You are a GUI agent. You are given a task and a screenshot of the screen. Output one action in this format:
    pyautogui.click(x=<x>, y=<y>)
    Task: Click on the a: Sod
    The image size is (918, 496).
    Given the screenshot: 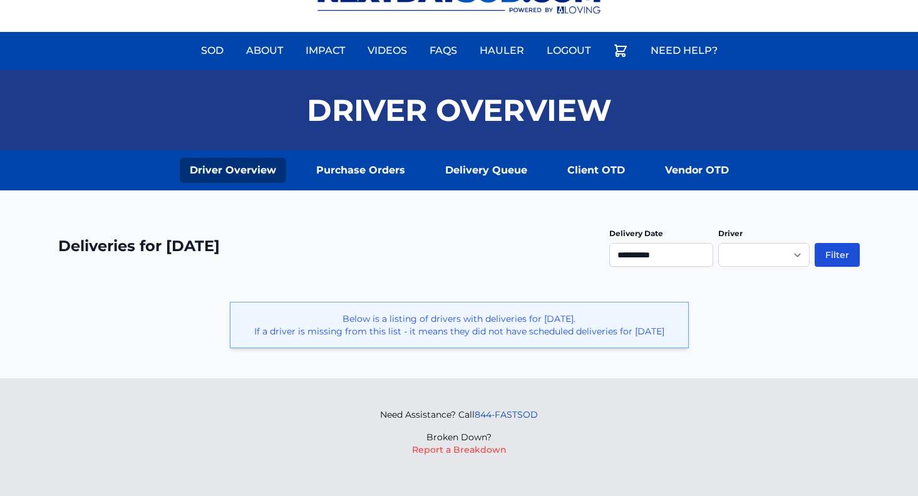 What is the action you would take?
    pyautogui.click(x=212, y=51)
    